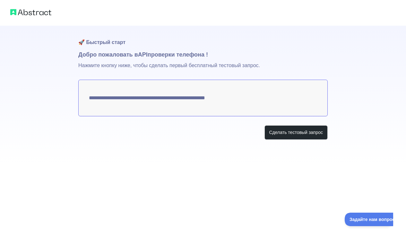 The height and width of the screenshot is (239, 406). What do you see at coordinates (296, 132) in the screenshot?
I see `button: Сделать тестовый запрос` at bounding box center [296, 132].